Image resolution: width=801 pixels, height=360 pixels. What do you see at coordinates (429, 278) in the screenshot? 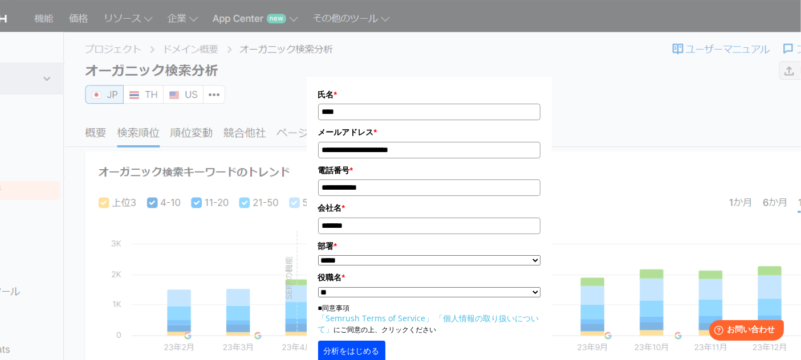
I see `label: 役職名` at bounding box center [429, 278].